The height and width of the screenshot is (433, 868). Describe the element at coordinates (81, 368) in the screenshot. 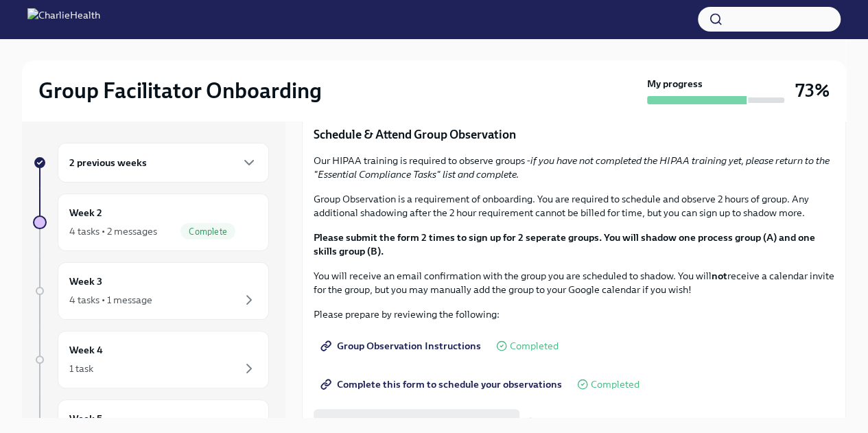

I see `div: 1 task` at that location.